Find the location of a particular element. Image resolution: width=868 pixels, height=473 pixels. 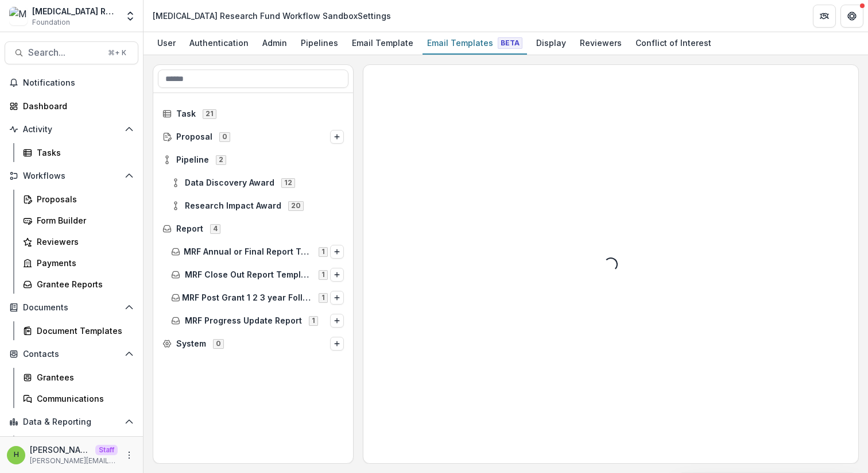

div: Himanshu is located at coordinates (16, 454).